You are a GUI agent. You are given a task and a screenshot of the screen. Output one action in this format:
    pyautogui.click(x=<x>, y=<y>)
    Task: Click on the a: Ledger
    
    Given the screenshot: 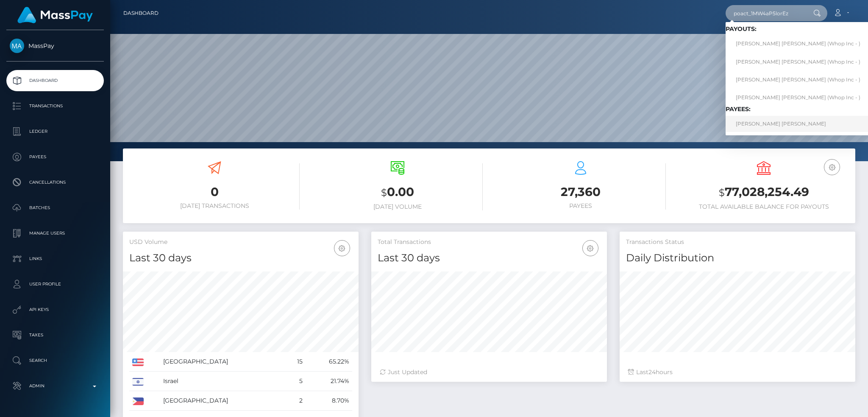 What is the action you would take?
    pyautogui.click(x=55, y=131)
    